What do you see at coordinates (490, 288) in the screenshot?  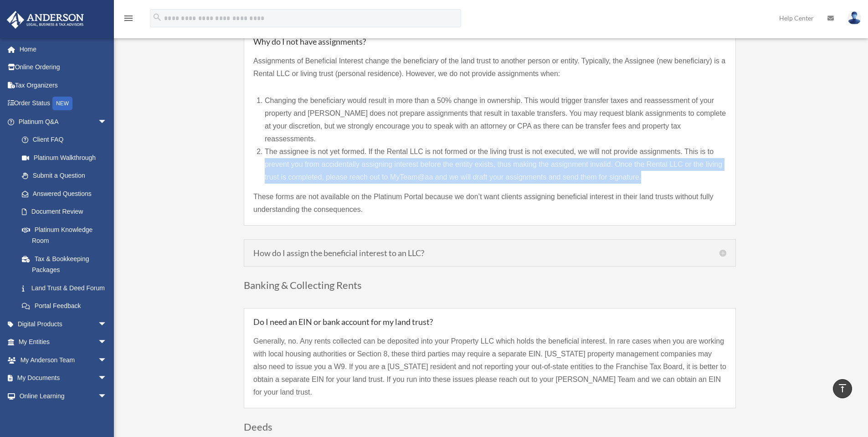 I see `h3: Banking & Collecting Rents` at bounding box center [490, 288].